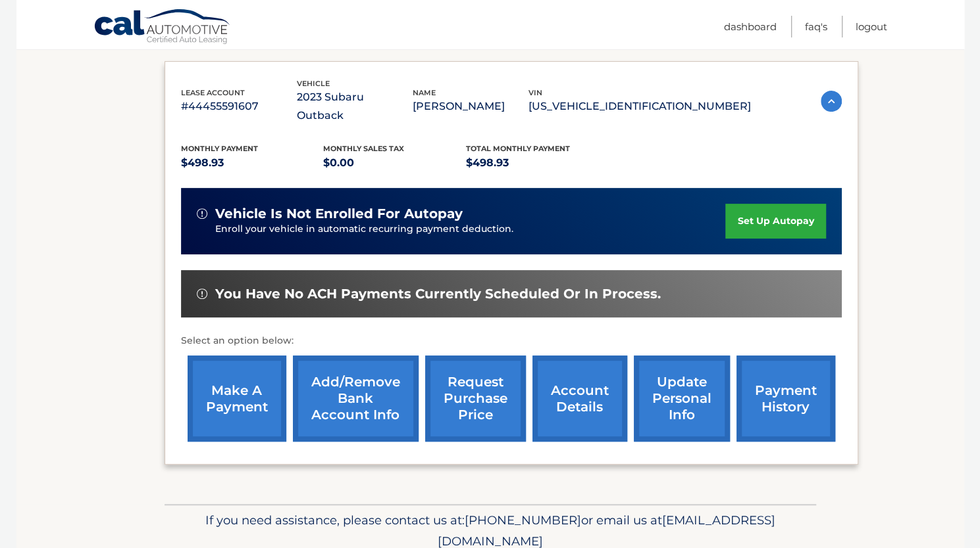  I want to click on a: Logout, so click(871, 26).